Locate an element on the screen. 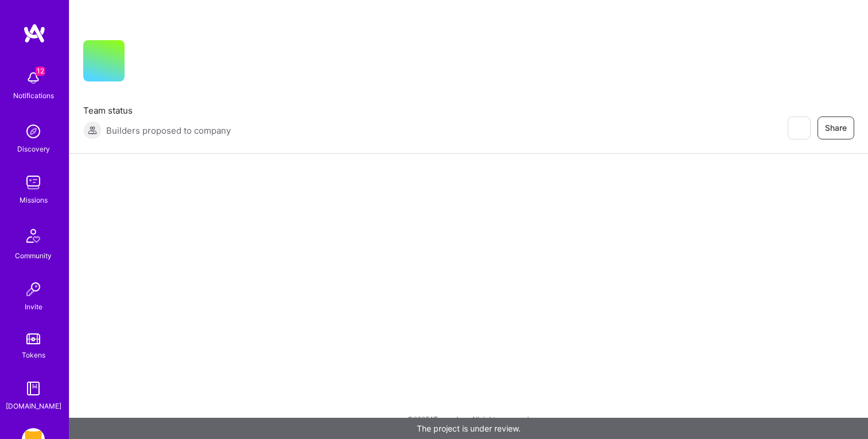  span: 12 is located at coordinates (40, 71).